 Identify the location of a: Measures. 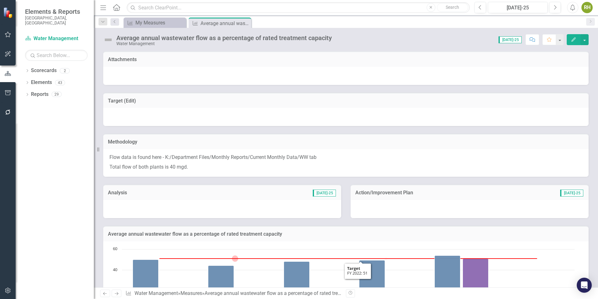
(191, 293).